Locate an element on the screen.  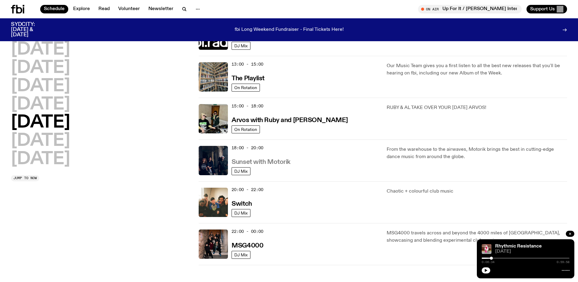
h3: Sunset with Motorik is located at coordinates (261, 162).